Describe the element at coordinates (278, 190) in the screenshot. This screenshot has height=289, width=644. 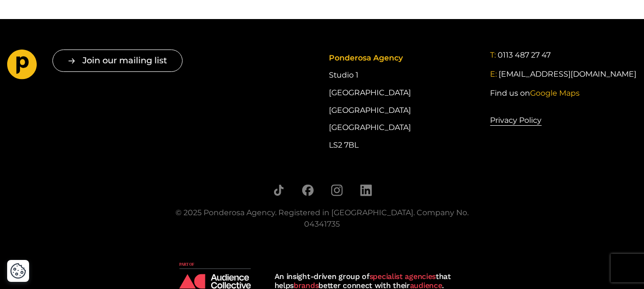
I see `a: Follow us on TikTok` at that location.